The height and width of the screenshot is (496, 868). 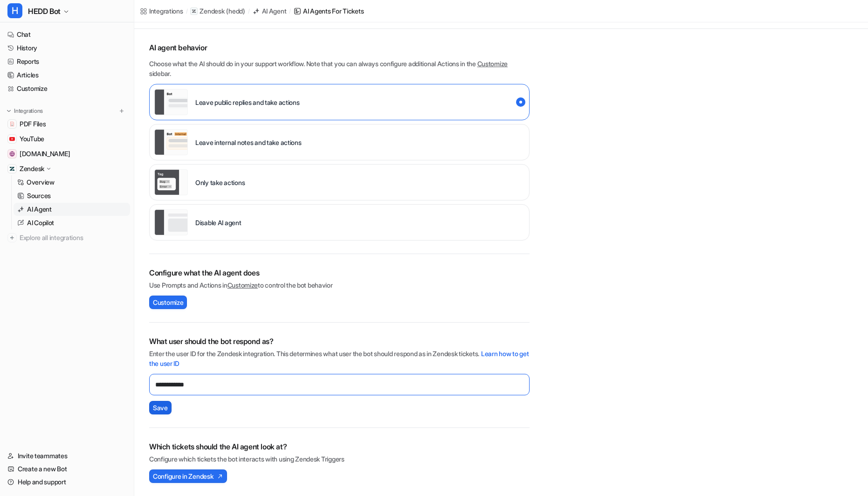 What do you see at coordinates (12, 154) in the screenshot?
I see `img: hedd.audio` at bounding box center [12, 154].